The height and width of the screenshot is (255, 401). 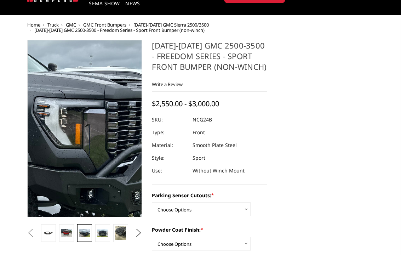 What do you see at coordinates (202, 120) in the screenshot?
I see `dd: NCG24B` at bounding box center [202, 120].